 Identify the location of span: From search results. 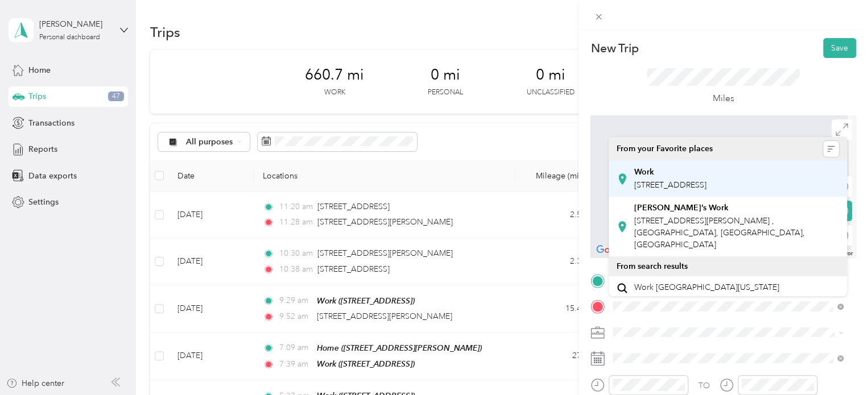
(652, 266).